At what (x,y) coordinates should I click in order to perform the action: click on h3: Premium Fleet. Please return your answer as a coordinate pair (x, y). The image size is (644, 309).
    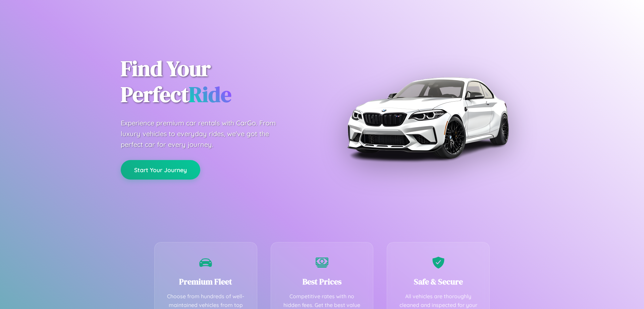
    Looking at the image, I should click on (206, 281).